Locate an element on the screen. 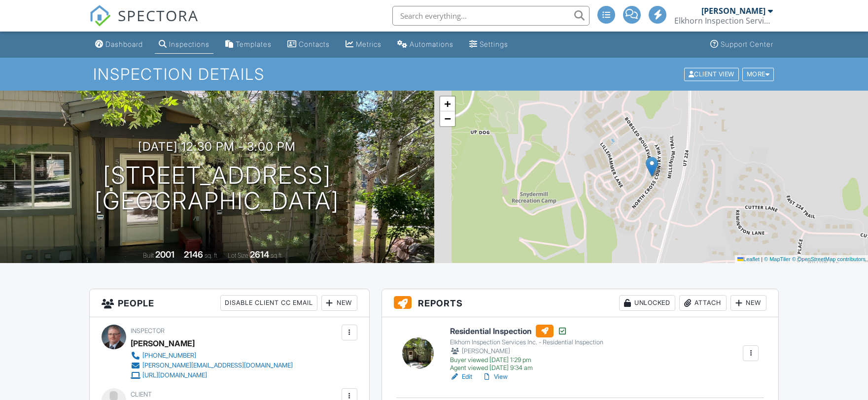 Image resolution: width=868 pixels, height=400 pixels. a: SPECTORA is located at coordinates (144, 24).